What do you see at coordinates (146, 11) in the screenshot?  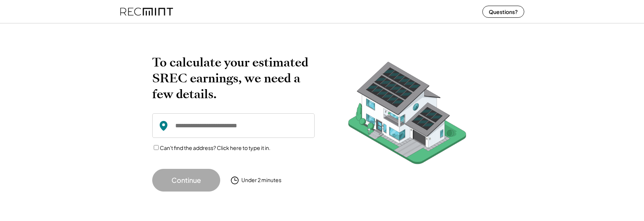 I see `img: recmint-logotype%403x%20%281%29.jpeg` at bounding box center [146, 11].